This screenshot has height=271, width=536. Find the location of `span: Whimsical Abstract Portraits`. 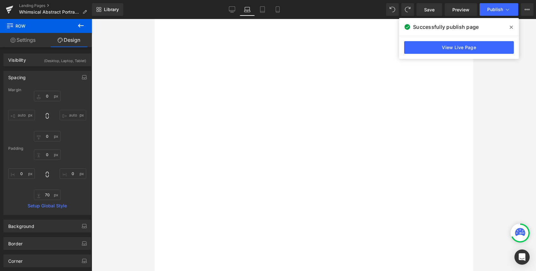

span: Whimsical Abstract Portraits is located at coordinates (49, 12).